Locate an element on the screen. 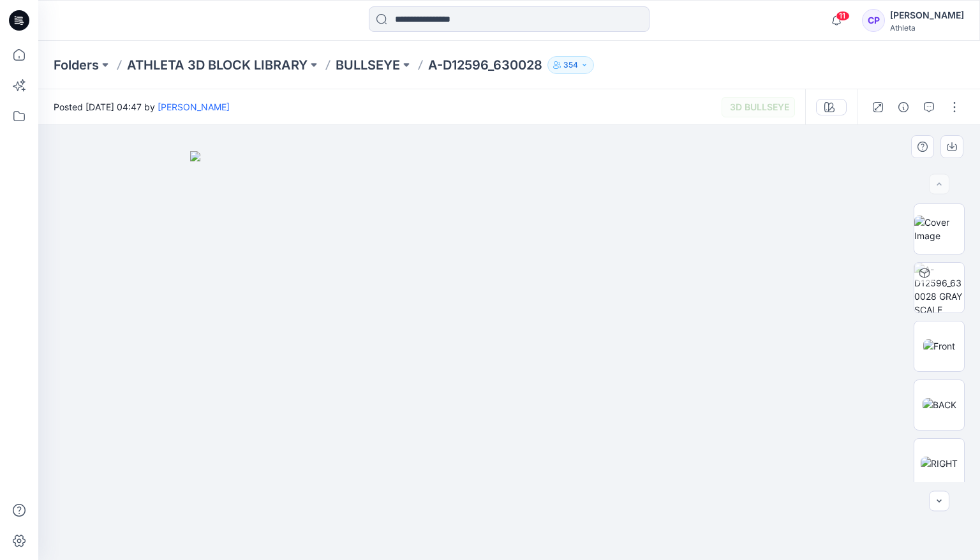 The height and width of the screenshot is (560, 980). div: Athleta is located at coordinates (927, 28).